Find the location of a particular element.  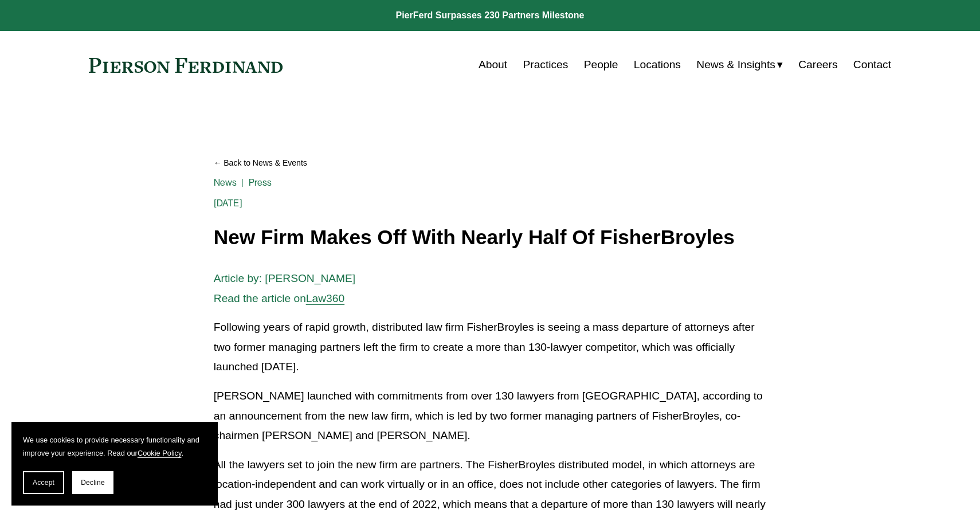

a: Careers is located at coordinates (818, 65).